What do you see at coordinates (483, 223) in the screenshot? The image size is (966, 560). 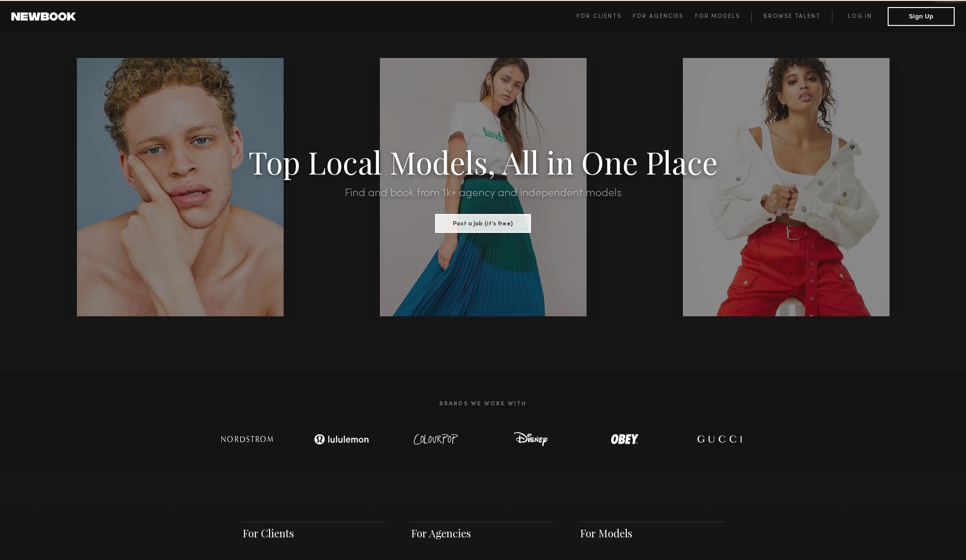 I see `button: Post a Job (it’s free)` at bounding box center [483, 223].